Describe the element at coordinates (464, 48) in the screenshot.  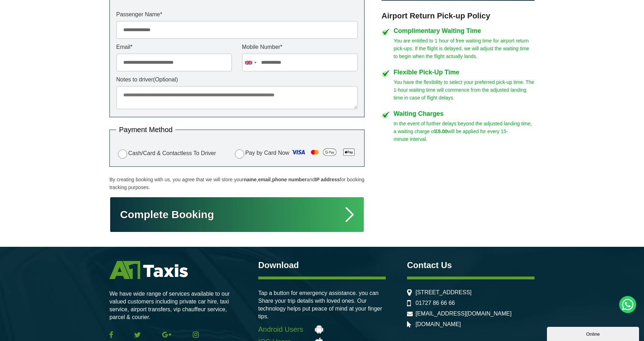
I see `p: You are entitled to 1 hour of free waiting time for airport return pick-ups. If the flight is del...` at that location.